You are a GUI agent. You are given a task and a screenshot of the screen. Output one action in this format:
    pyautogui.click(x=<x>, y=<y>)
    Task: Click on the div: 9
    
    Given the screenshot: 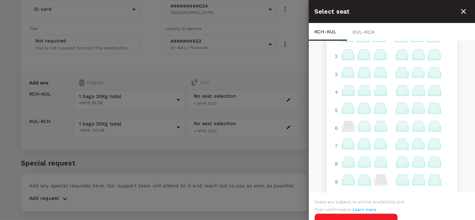 What is the action you would take?
    pyautogui.click(x=336, y=182)
    